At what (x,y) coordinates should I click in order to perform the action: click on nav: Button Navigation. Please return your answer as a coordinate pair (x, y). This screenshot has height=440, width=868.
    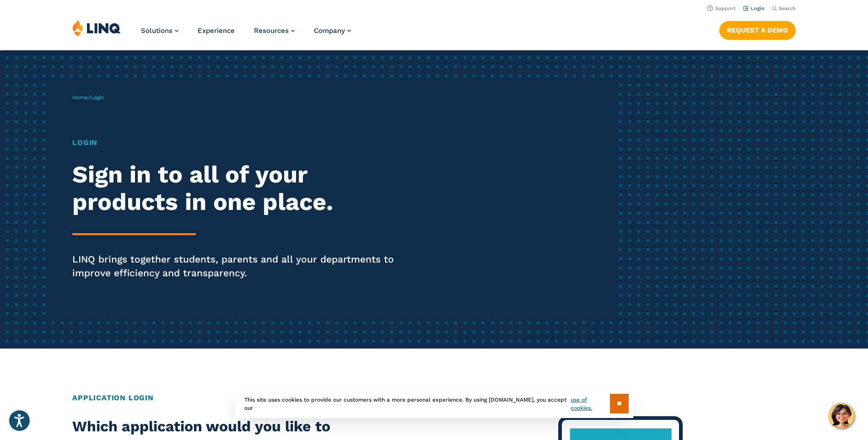
    Looking at the image, I should click on (757, 29).